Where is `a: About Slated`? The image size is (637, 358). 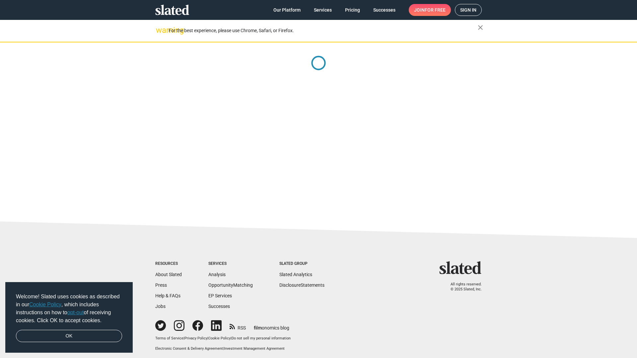
a: About Slated is located at coordinates (168, 275).